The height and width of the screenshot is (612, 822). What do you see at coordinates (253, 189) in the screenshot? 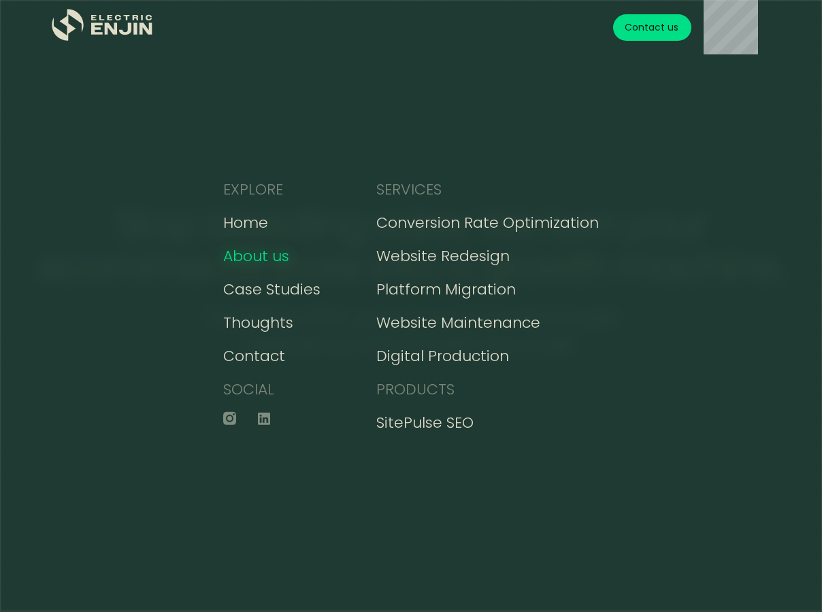
I see `div: EXPLORE` at bounding box center [253, 189].